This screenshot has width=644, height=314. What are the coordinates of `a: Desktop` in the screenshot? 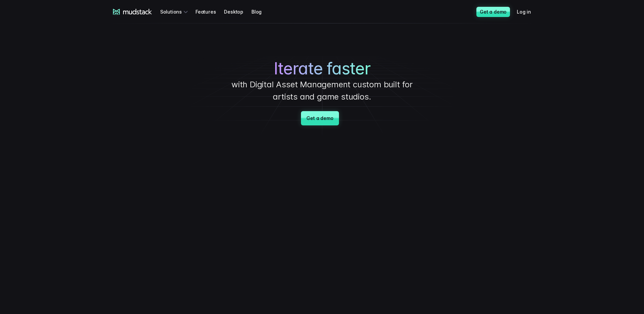 It's located at (238, 11).